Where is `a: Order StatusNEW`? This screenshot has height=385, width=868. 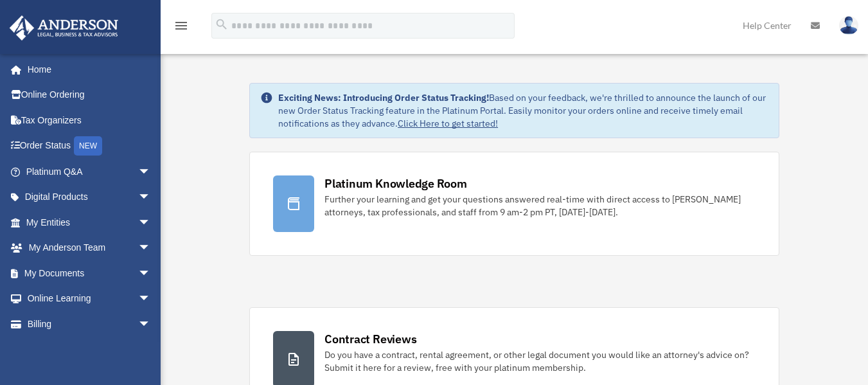
a: Order StatusNEW is located at coordinates (90, 146).